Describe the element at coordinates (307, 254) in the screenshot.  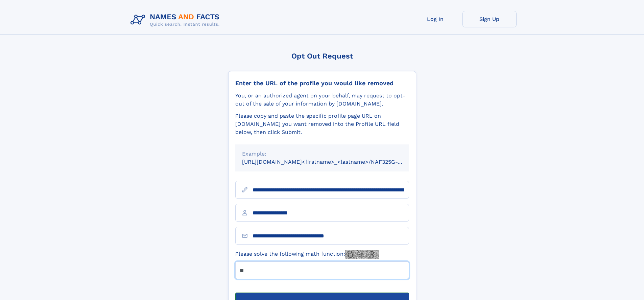
I see `label: Please solve the following math function:` at that location.